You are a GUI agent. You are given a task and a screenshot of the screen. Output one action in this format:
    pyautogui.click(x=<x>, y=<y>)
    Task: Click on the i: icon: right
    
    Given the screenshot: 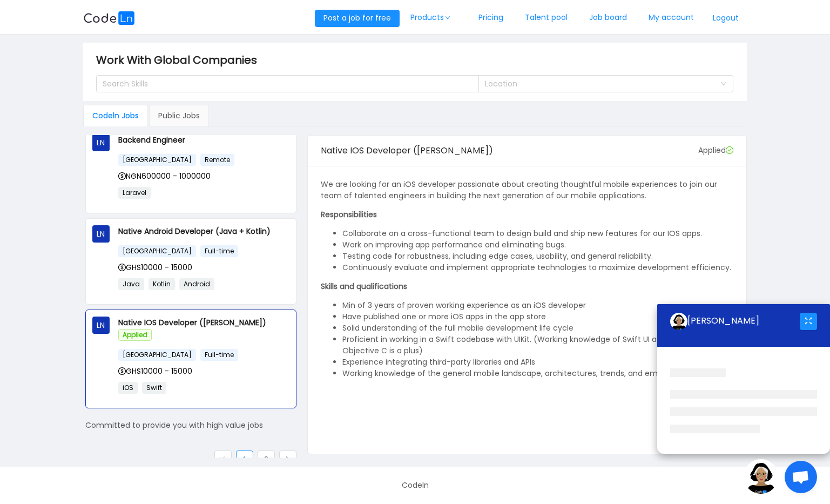 What is the action you would take?
    pyautogui.click(x=288, y=459)
    